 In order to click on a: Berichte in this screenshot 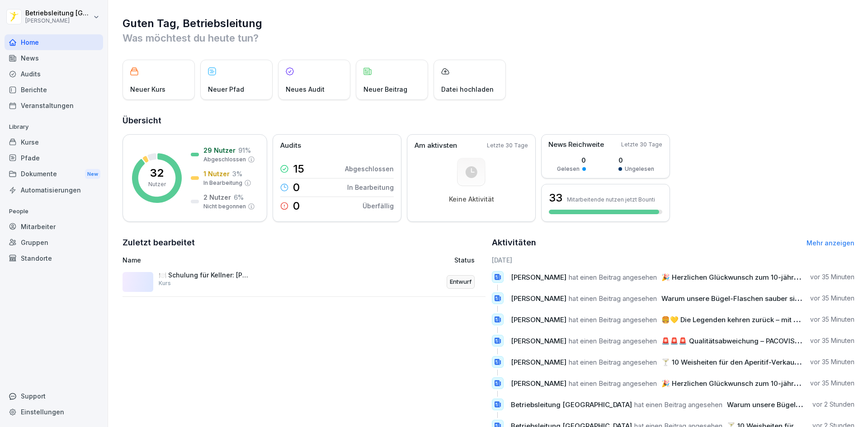, I will do `click(54, 90)`.